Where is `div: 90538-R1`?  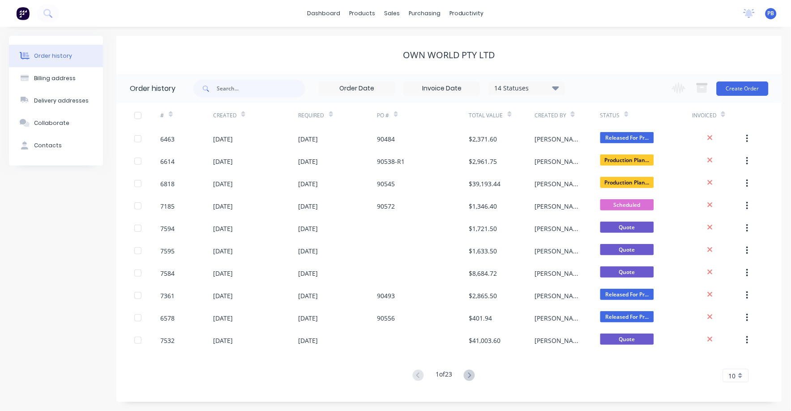 div: 90538-R1 is located at coordinates (391, 161).